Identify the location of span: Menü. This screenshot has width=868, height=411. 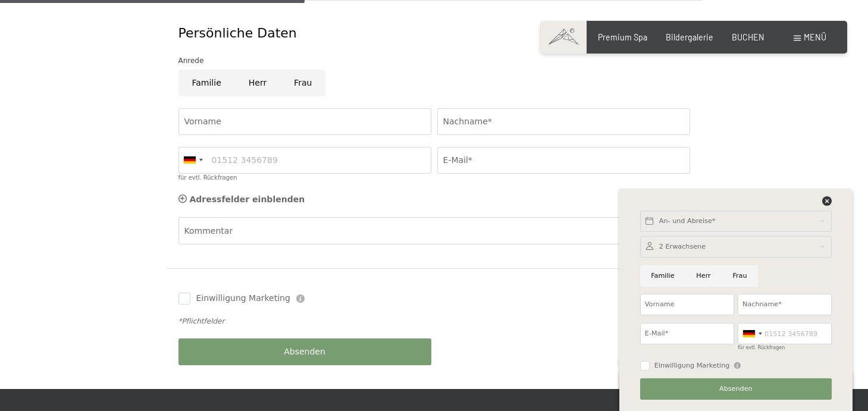
(815, 37).